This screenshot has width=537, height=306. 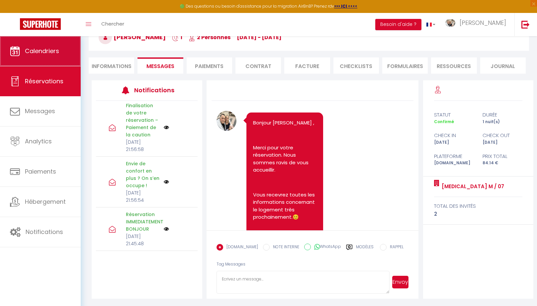 I want to click on li: Journal, so click(x=503, y=65).